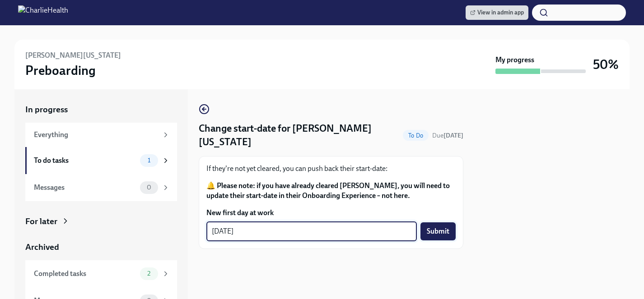 The image size is (644, 299). I want to click on a: Archived, so click(101, 247).